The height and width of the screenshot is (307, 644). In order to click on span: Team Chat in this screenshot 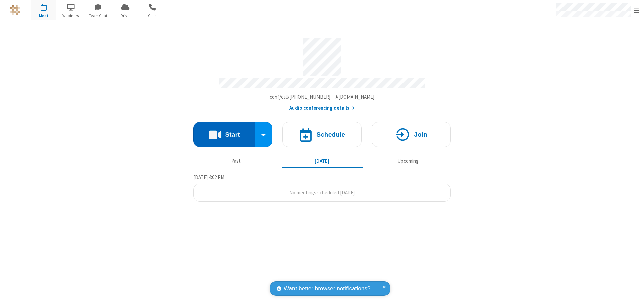, I will do `click(98, 16)`.